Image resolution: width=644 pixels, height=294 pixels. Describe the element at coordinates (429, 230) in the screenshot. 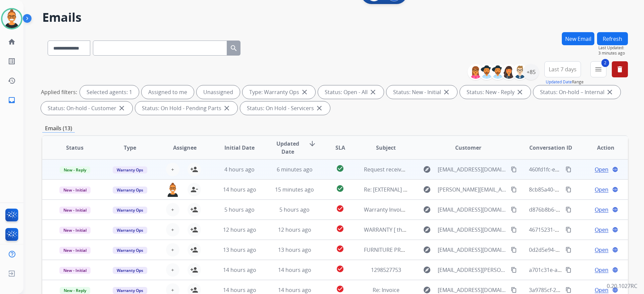

I see `span: WARRANTY [ thread::oC6AvcsUCZK3waKZgzs4bDk:: ]` at that location.